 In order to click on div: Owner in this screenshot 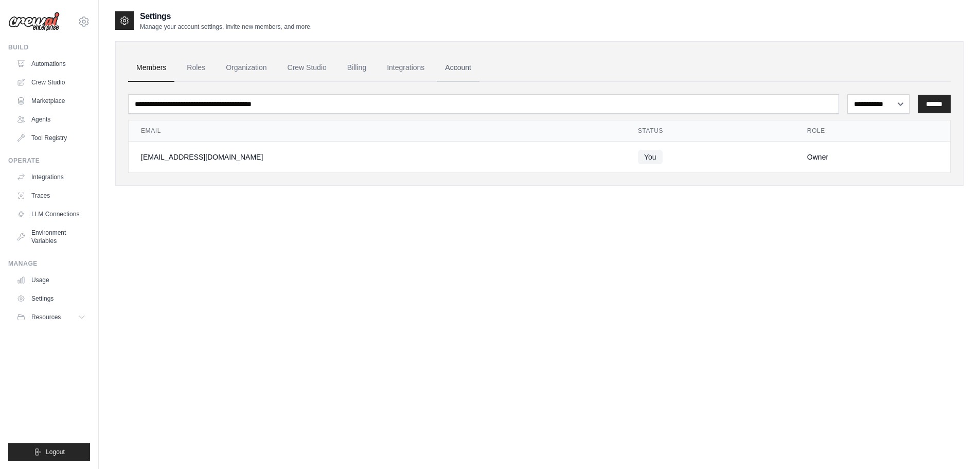, I will do `click(872, 157)`.